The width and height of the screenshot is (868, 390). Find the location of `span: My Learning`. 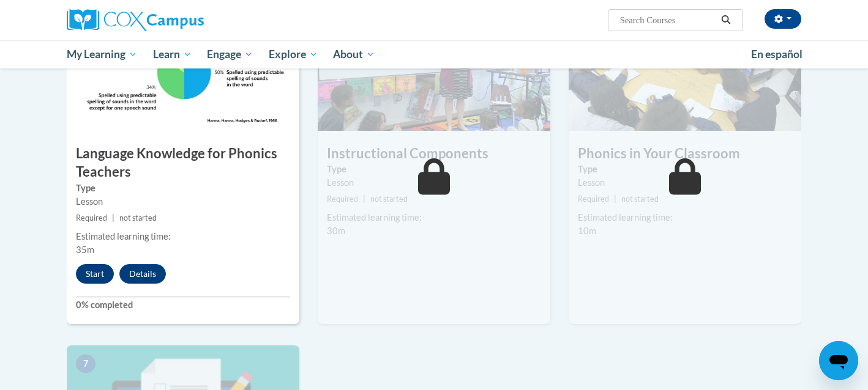

span: My Learning is located at coordinates (101, 55).